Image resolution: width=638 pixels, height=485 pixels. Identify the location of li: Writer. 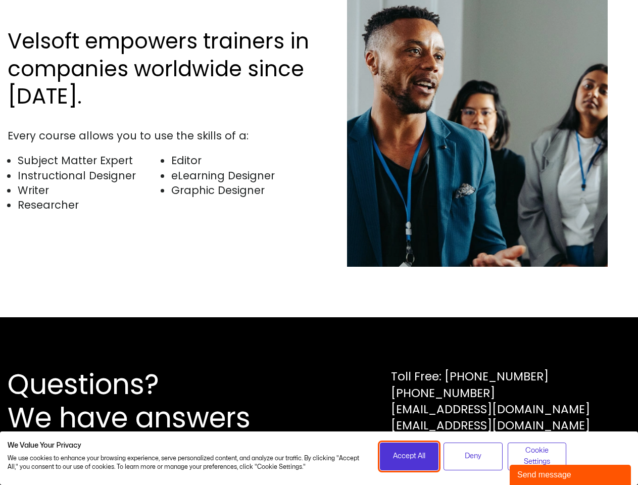
(89, 190).